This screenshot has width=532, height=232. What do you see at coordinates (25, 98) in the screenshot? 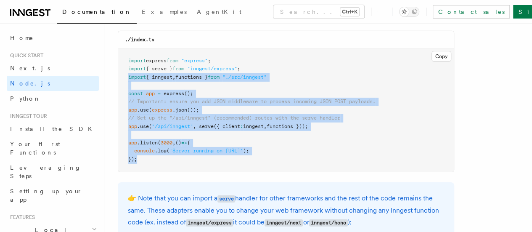
I see `span: Python` at bounding box center [25, 98].